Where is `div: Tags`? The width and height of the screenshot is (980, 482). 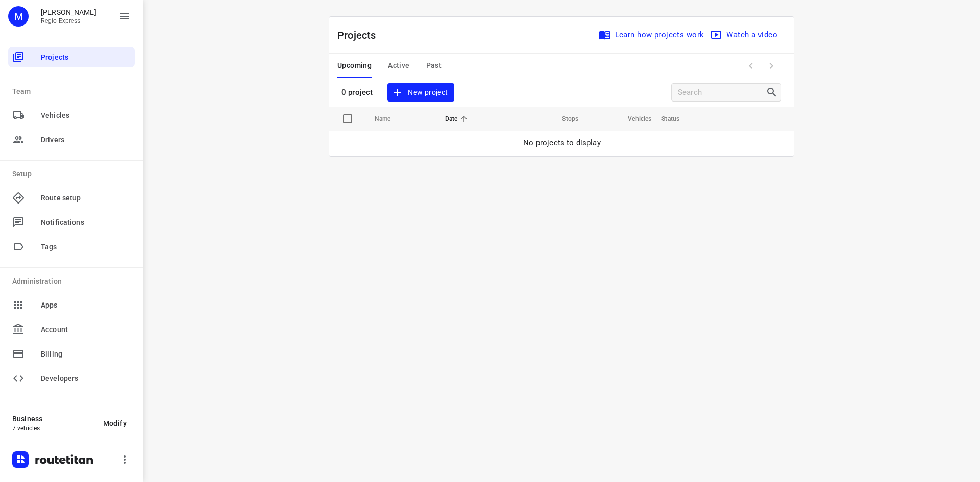 div: Tags is located at coordinates (72, 247).